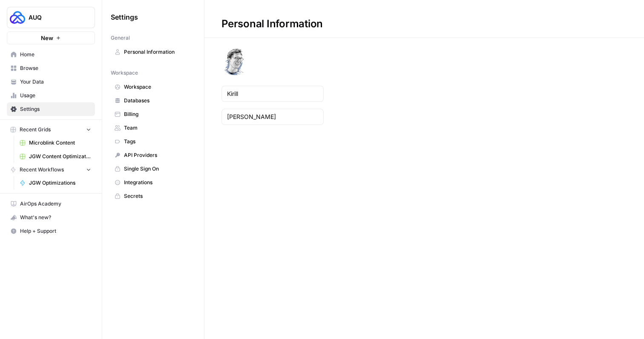 The image size is (644, 339). What do you see at coordinates (51, 170) in the screenshot?
I see `button: Recent Workflows` at bounding box center [51, 170].